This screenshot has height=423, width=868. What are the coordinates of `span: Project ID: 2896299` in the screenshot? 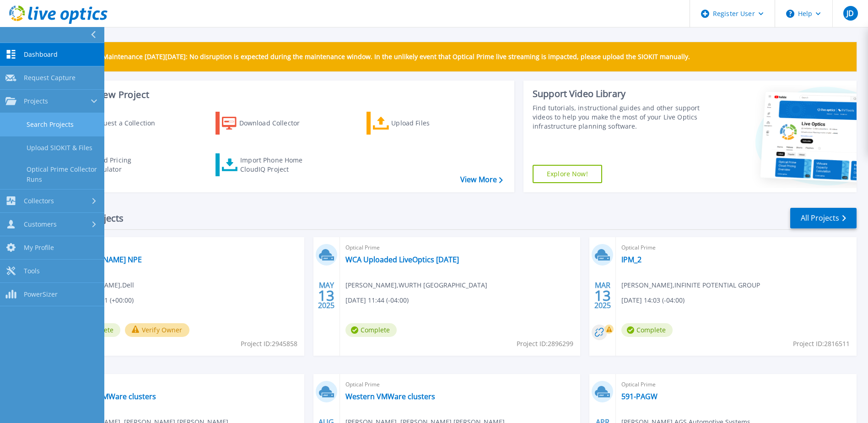 It's located at (545, 344).